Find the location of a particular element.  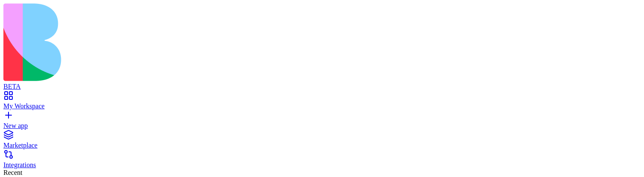

div: Integrations is located at coordinates (322, 165).